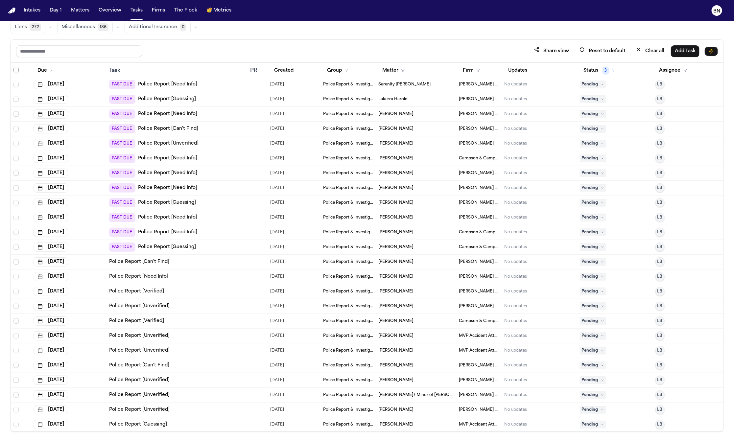 The width and height of the screenshot is (734, 441). Describe the element at coordinates (277, 114) in the screenshot. I see `span: 9/22/2025, 2:00:36 PM` at that location.